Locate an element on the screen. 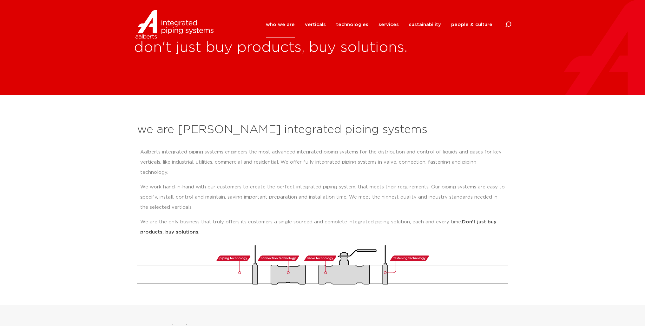 This screenshot has width=645, height=326. a: services is located at coordinates (389, 24).